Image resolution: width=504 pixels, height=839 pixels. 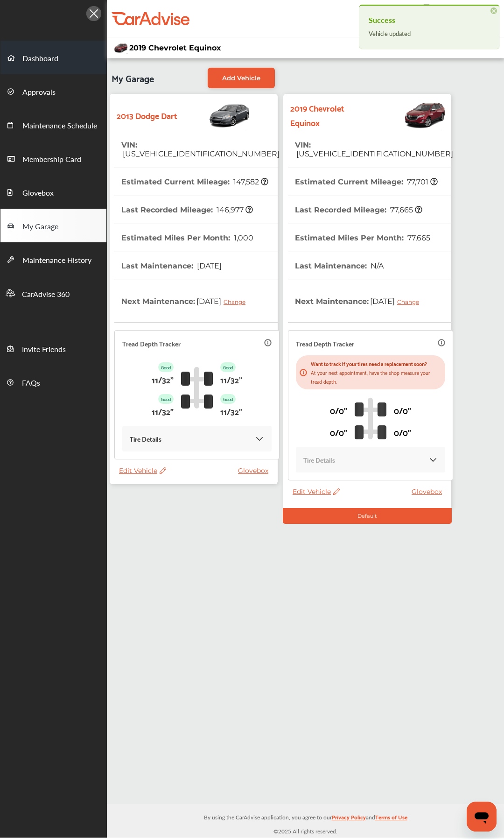 What do you see at coordinates (38, 193) in the screenshot?
I see `span: Glovebox` at bounding box center [38, 193].